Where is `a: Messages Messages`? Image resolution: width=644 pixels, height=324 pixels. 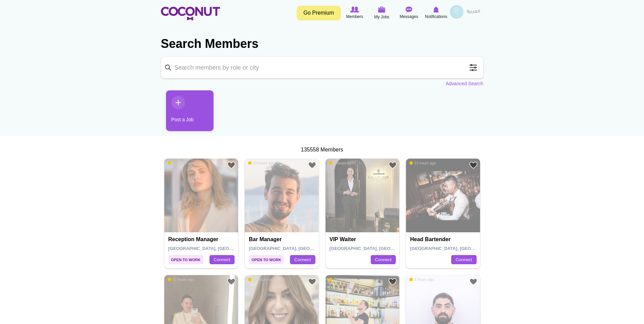 a: Messages Messages is located at coordinates (409, 13).